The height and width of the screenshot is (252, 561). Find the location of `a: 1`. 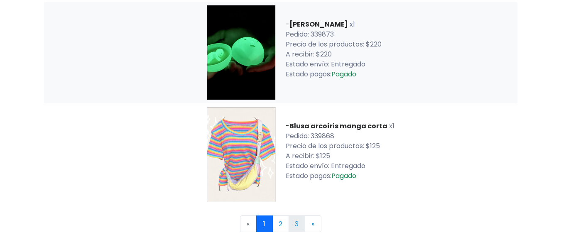

a: 1 is located at coordinates (265, 224).